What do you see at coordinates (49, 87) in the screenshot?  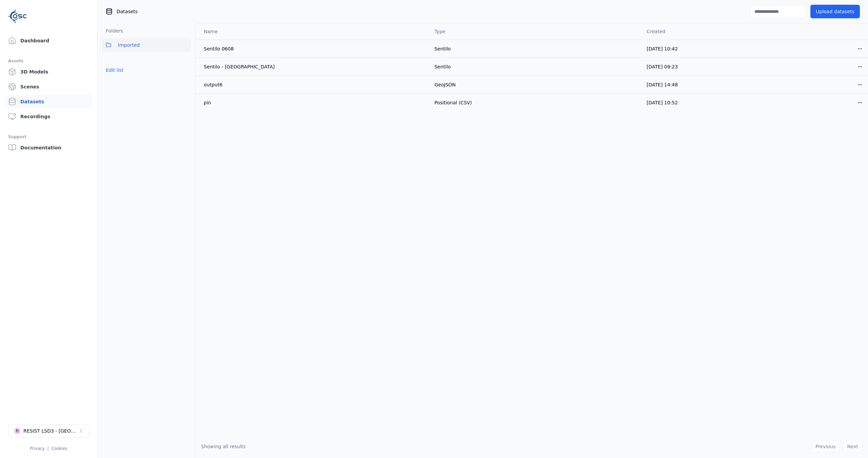 I see `a: Scenes` at bounding box center [49, 87].